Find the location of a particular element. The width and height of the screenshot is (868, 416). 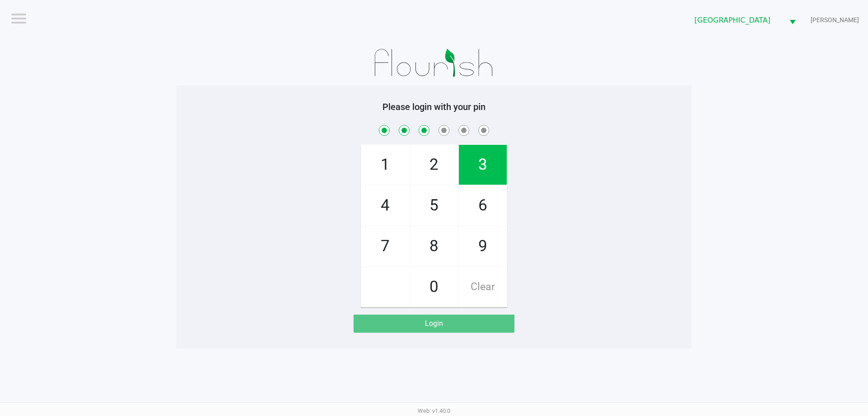

span: 9 is located at coordinates (483, 246).